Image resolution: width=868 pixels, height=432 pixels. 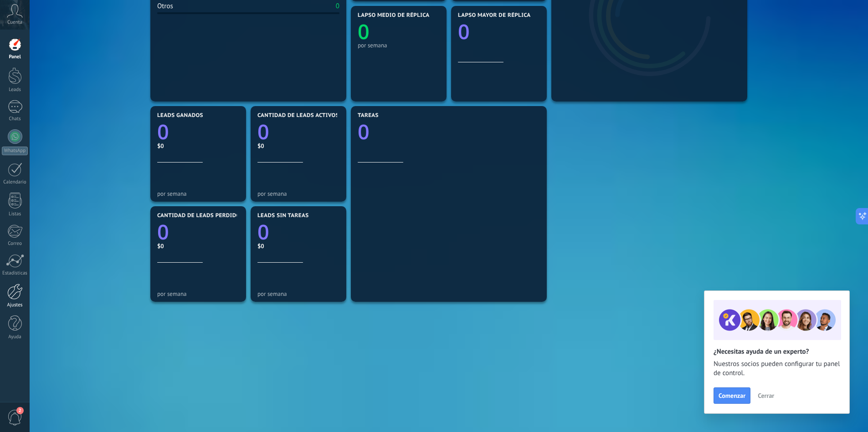 I want to click on div: Ajustes, so click(x=15, y=305).